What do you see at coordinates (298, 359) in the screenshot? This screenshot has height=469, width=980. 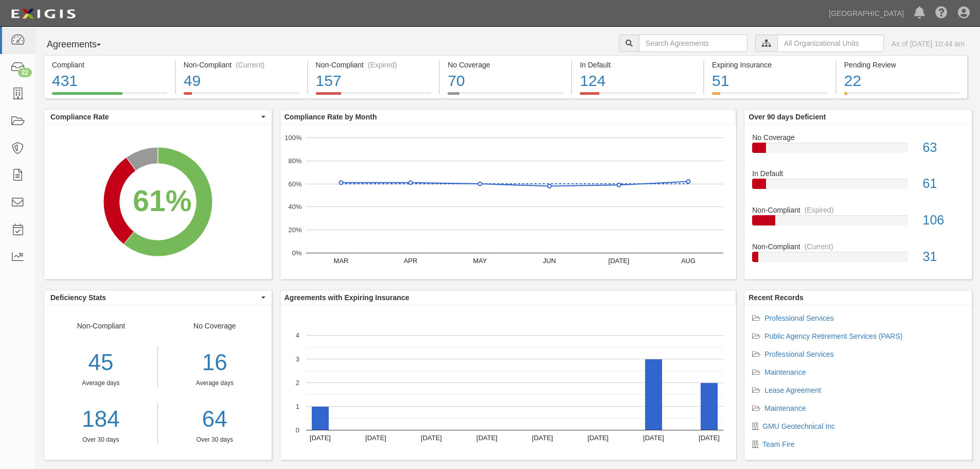 I see `text: 3` at bounding box center [298, 359].